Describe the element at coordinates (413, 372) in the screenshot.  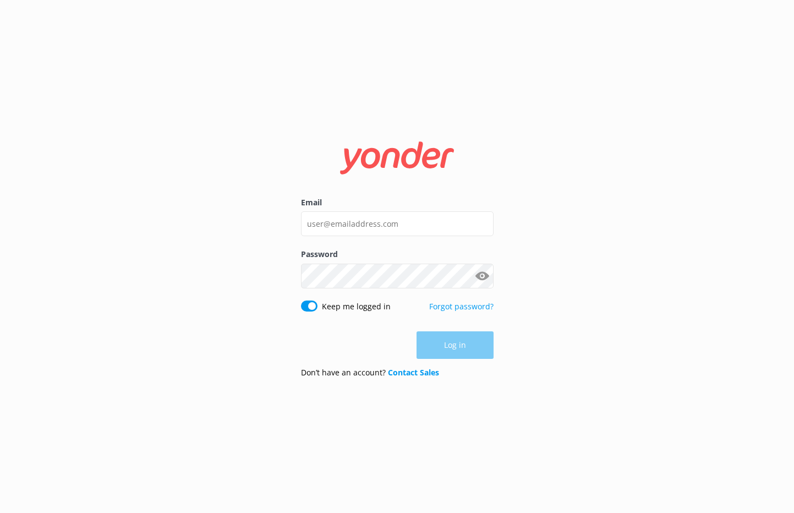
I see `a: Contact Sales` at that location.